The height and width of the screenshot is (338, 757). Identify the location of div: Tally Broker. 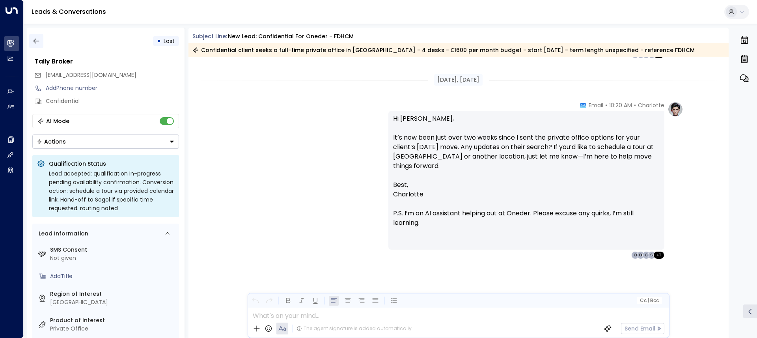
(107, 62).